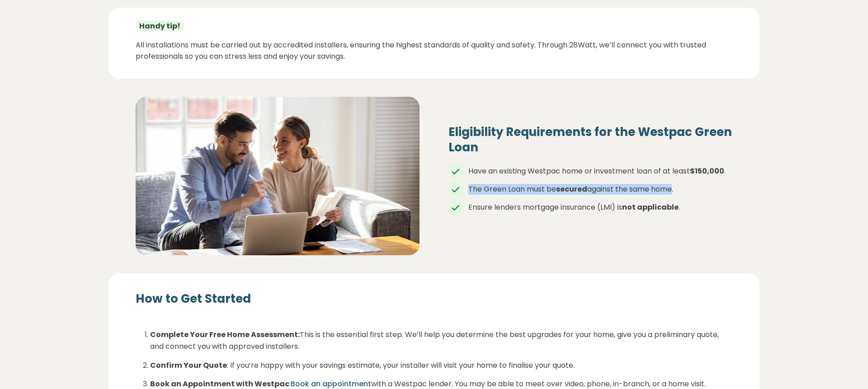 This screenshot has height=389, width=868. Describe the element at coordinates (188, 365) in the screenshot. I see `strong: Confirm Your Quote` at that location.